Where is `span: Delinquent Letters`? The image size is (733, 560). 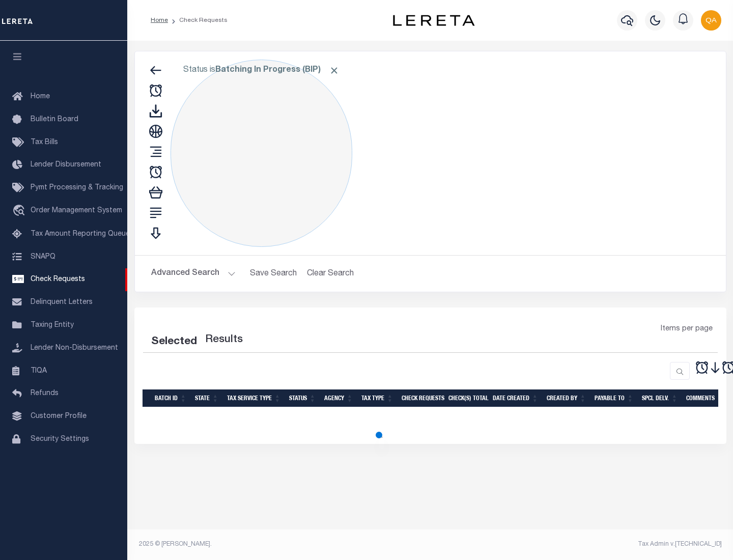 span: Delinquent Letters is located at coordinates (62, 303).